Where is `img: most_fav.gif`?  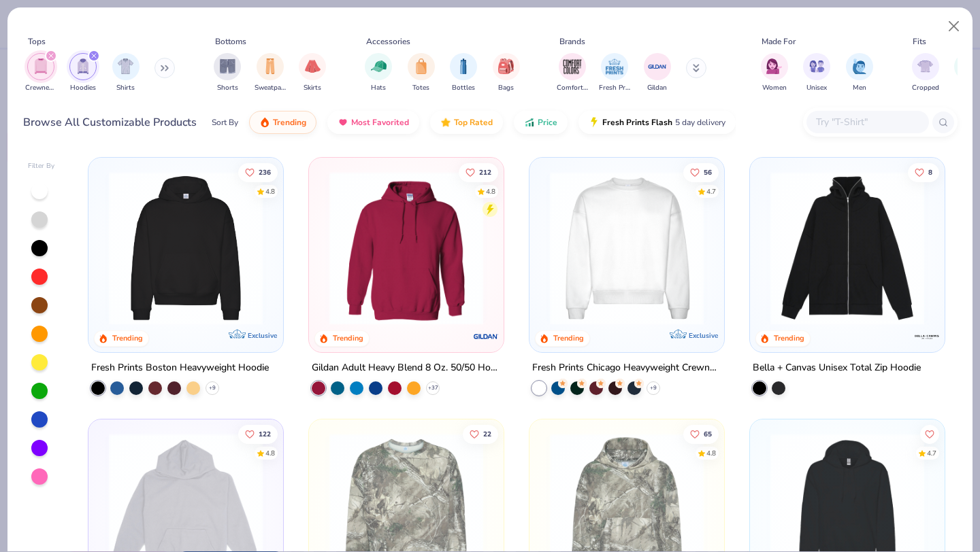 img: most_fav.gif is located at coordinates (343, 122).